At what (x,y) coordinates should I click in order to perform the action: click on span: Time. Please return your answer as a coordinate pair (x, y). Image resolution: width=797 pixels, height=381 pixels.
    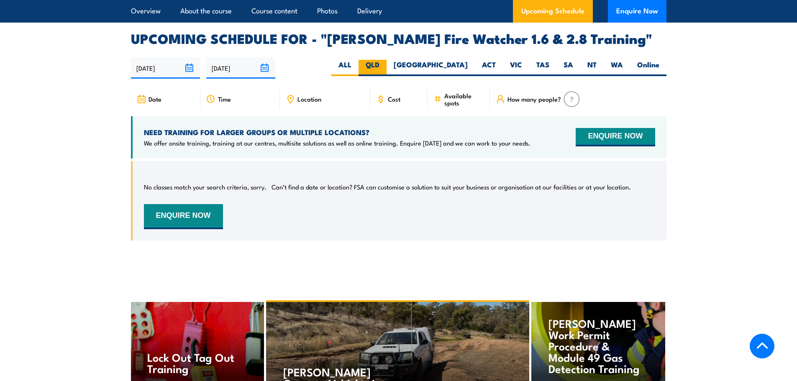
    Looking at the image, I should click on (224, 99).